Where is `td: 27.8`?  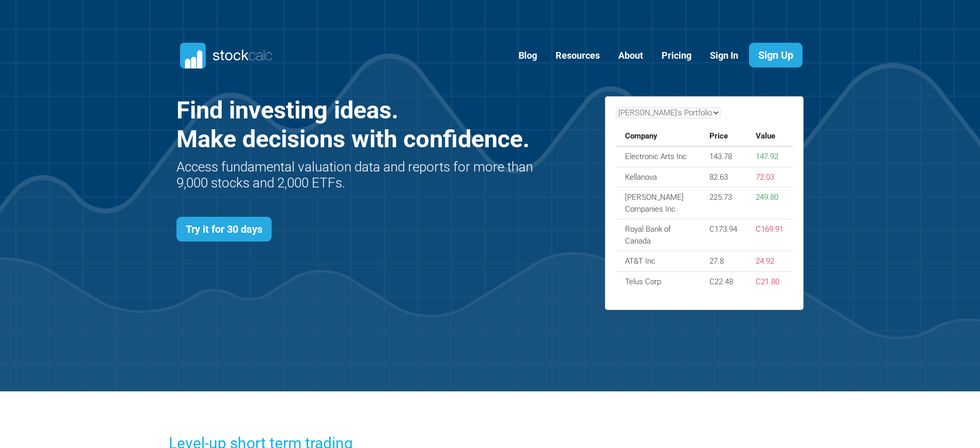 td: 27.8 is located at coordinates (723, 262).